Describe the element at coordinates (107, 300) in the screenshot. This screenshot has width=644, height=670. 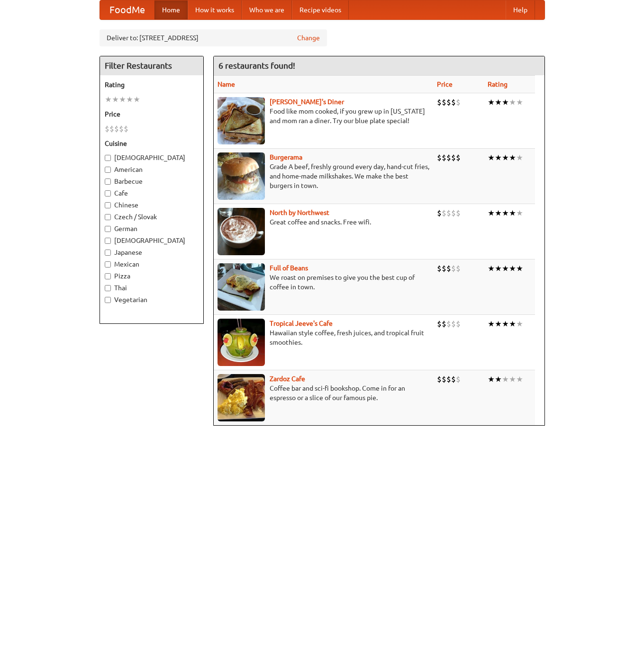
I see `input: Vegetarian` at that location.